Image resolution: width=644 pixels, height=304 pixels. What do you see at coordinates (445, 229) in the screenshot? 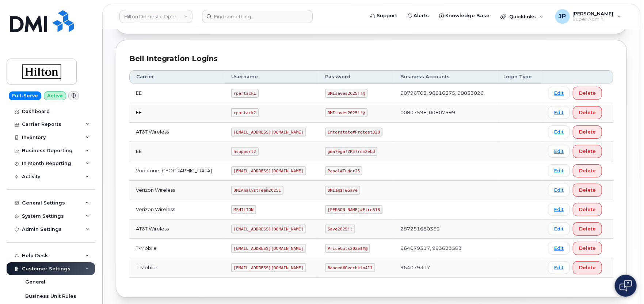
I see `td: 287251680352` at bounding box center [445, 229].